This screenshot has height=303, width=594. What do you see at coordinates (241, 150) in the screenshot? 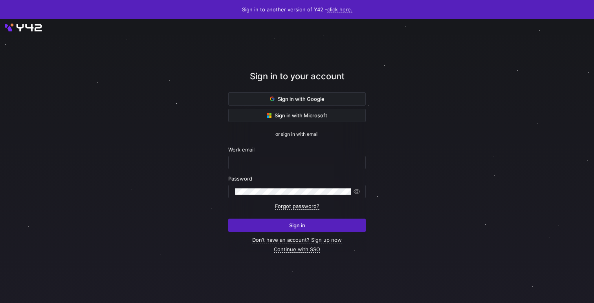
I see `span: Work email` at bounding box center [241, 150].